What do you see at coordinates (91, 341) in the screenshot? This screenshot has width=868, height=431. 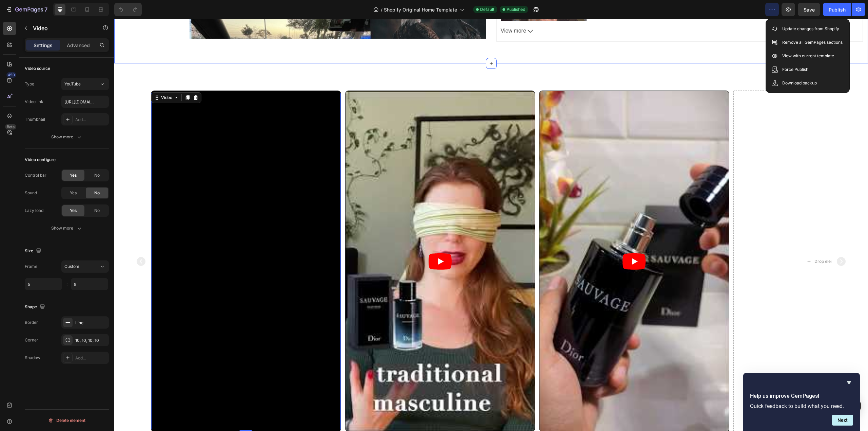 I see `div: 10, 10, 10, 10` at bounding box center [91, 341].